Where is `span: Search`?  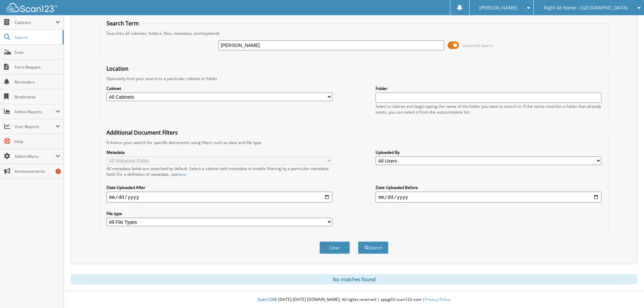
span: Search is located at coordinates (37, 38).